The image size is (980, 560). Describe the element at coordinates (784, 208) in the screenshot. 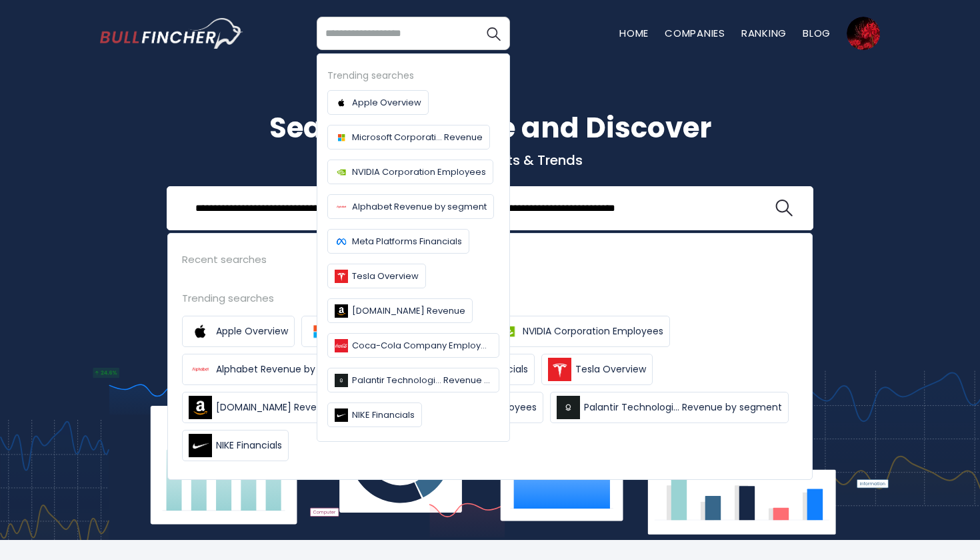

I see `button: search icon` at that location.